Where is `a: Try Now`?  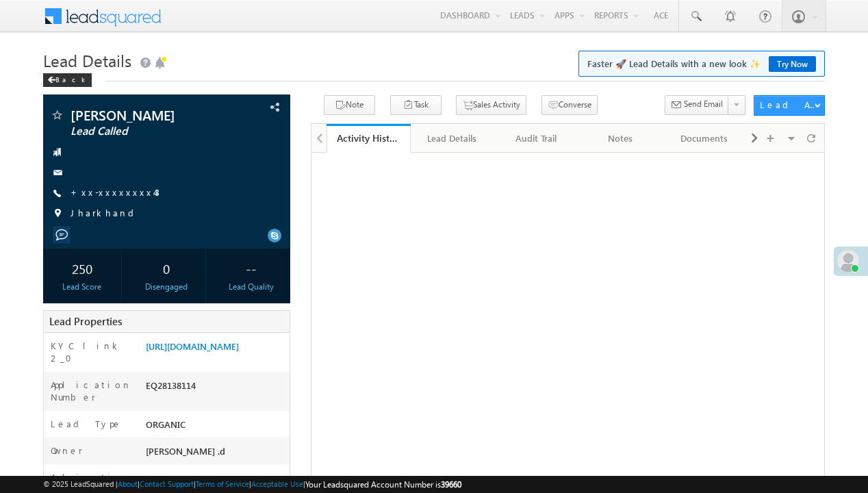
a: Try Now is located at coordinates (792, 63).